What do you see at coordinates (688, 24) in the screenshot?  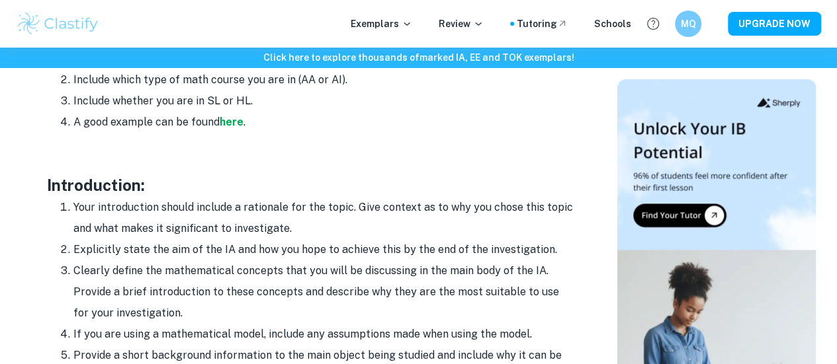 I see `button: MQ` at bounding box center [688, 24].